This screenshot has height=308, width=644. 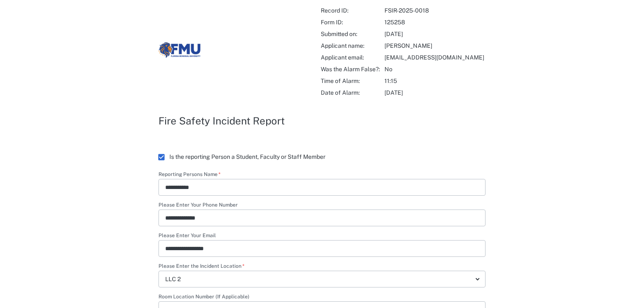 I want to click on td: Submitted on:, so click(x=352, y=34).